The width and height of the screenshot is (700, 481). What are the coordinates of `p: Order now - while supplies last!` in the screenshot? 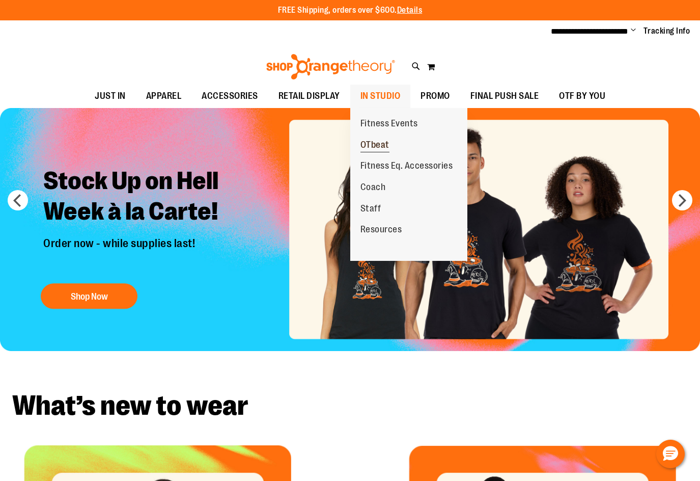 It's located at (158, 255).